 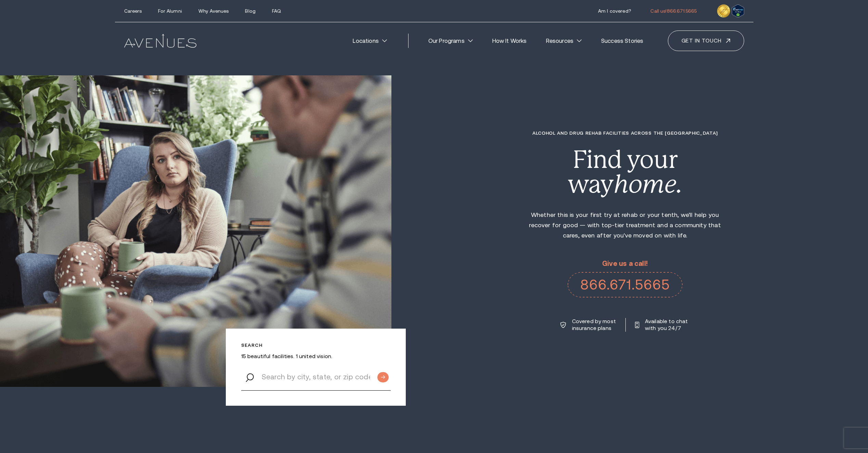 What do you see at coordinates (668, 324) in the screenshot?
I see `p: Available to chat with you 24/7` at bounding box center [668, 324].